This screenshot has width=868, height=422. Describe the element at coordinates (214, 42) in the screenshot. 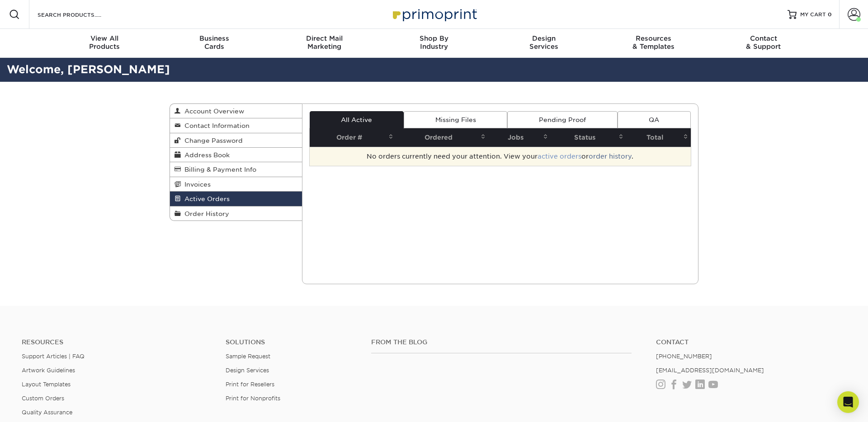

I see `div: Cards` at that location.